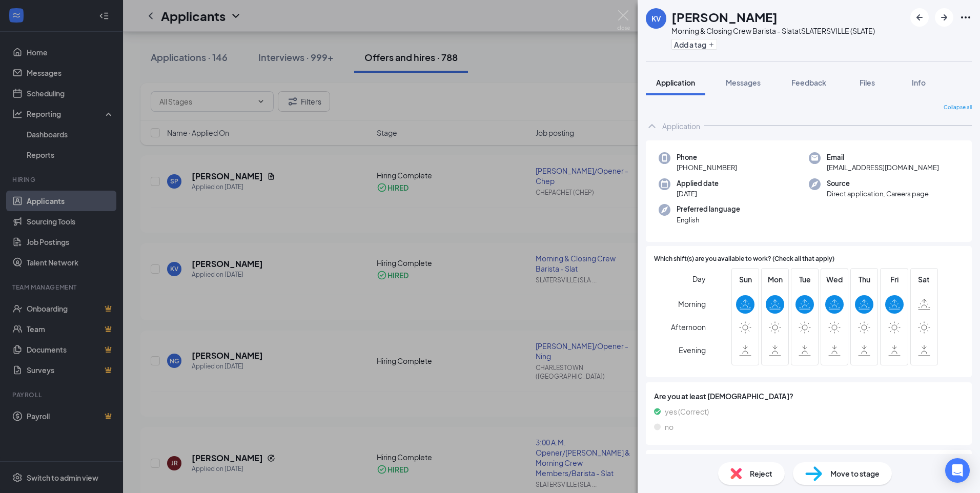 Image resolution: width=980 pixels, height=493 pixels. What do you see at coordinates (944, 18) in the screenshot?
I see `button: ArrowRight` at bounding box center [944, 18].